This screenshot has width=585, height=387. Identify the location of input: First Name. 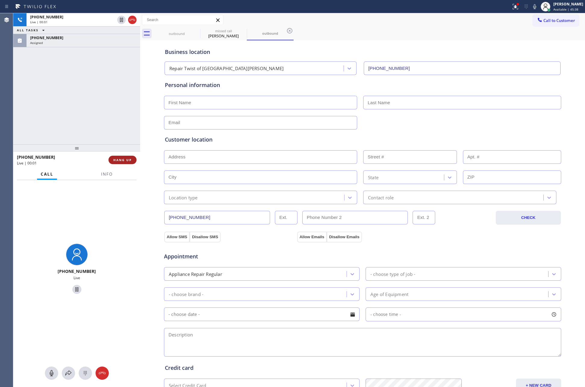
(260, 103).